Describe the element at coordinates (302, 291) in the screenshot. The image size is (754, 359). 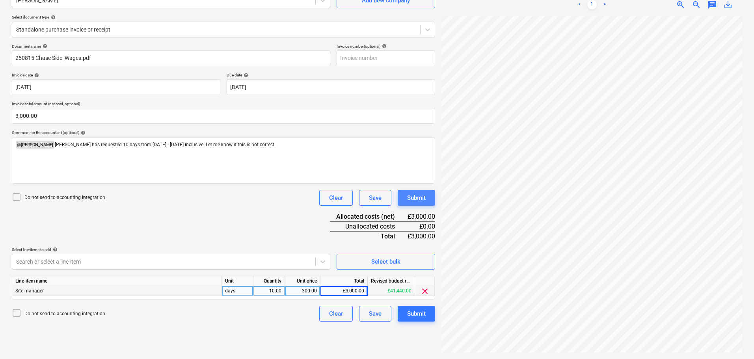
I see `div: 300.00` at that location.